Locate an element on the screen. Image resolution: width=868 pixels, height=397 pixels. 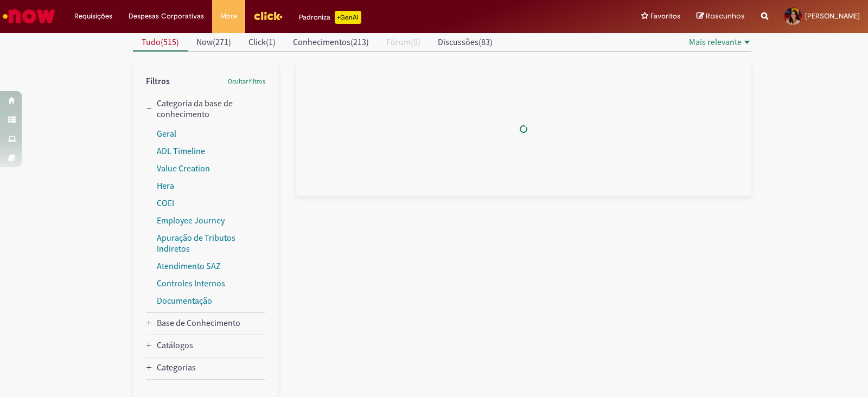
img: click_logo_yellow_360x200.png is located at coordinates (268, 16).